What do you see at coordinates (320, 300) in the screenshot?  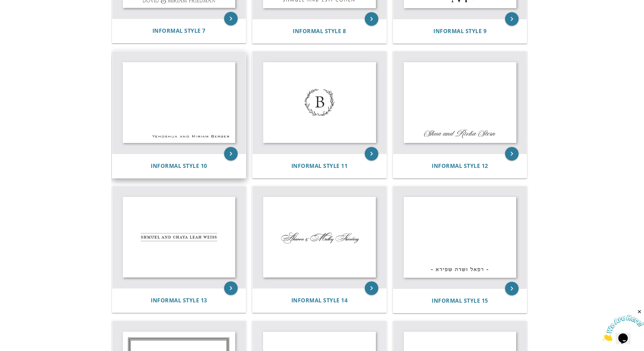 I see `span: Informal Style 14` at bounding box center [320, 300].